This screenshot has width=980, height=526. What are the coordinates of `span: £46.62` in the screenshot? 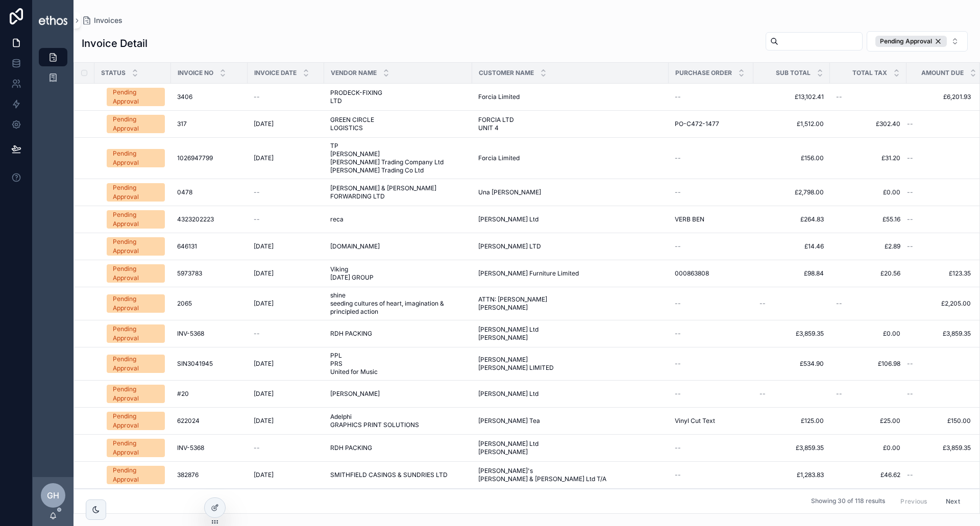 It's located at (869, 475).